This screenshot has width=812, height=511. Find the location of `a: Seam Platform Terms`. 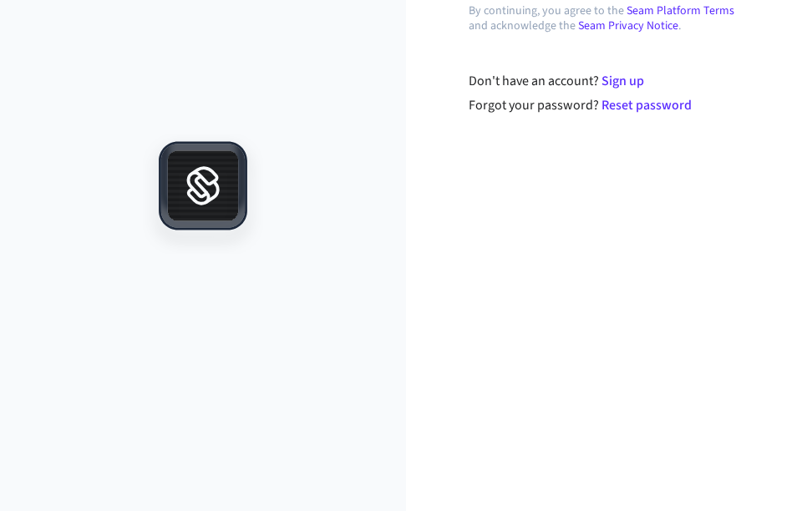

a: Seam Platform Terms is located at coordinates (680, 11).